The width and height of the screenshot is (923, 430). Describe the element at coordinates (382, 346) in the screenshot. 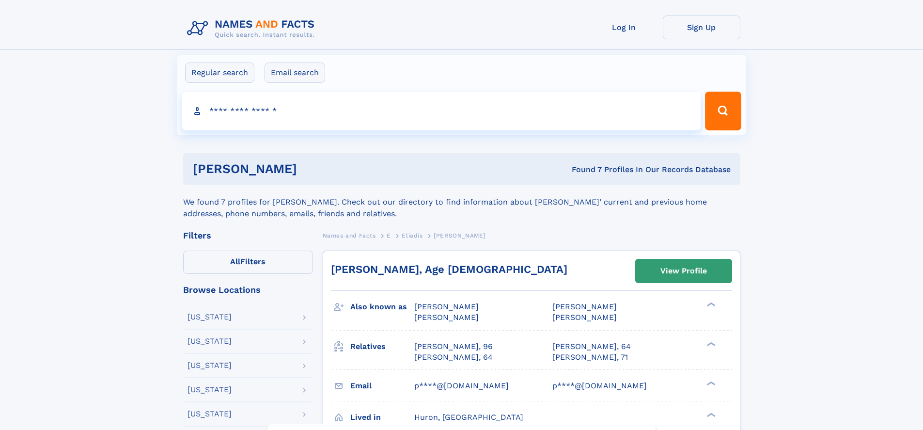

I see `h3: Relatives` at that location.